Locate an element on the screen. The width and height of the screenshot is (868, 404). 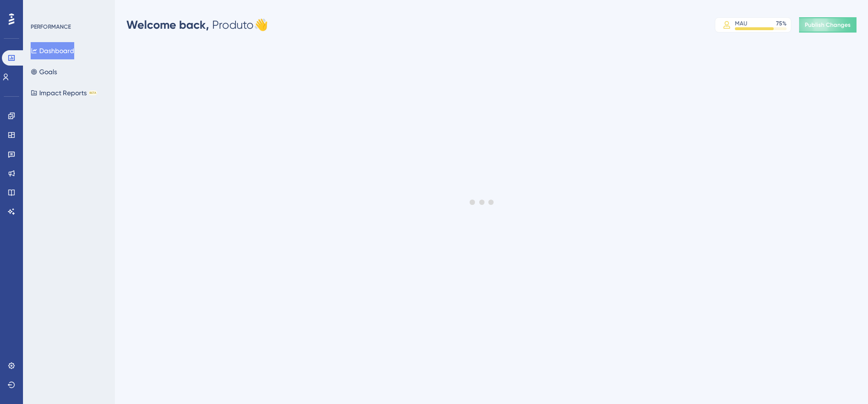
button: Dashboard is located at coordinates (52, 51).